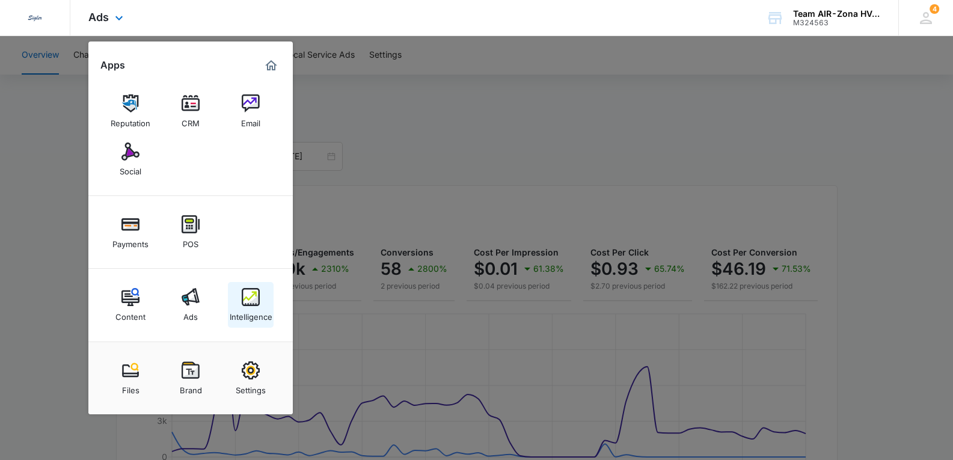  I want to click on h2: Apps, so click(112, 65).